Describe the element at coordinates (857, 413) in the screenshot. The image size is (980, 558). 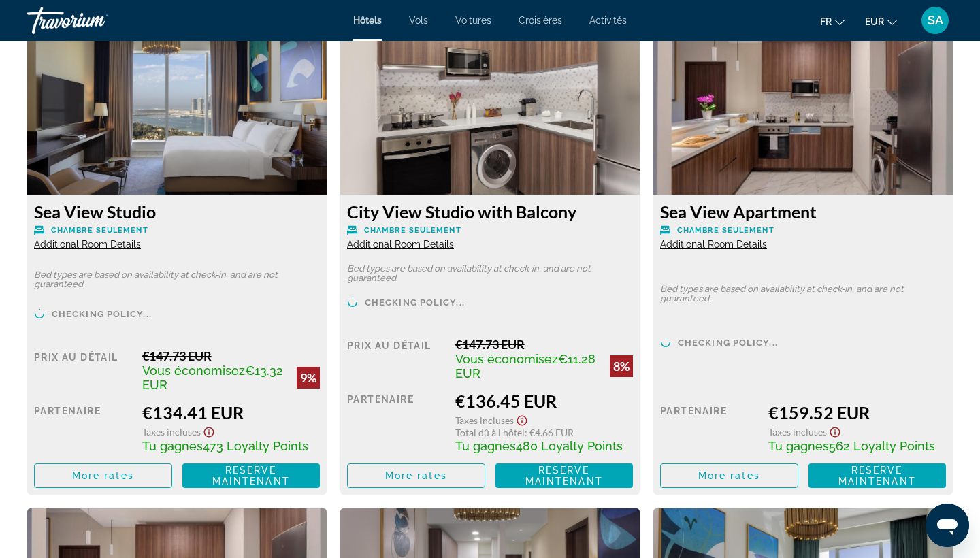
I see `div: €159.52 EUR` at that location.